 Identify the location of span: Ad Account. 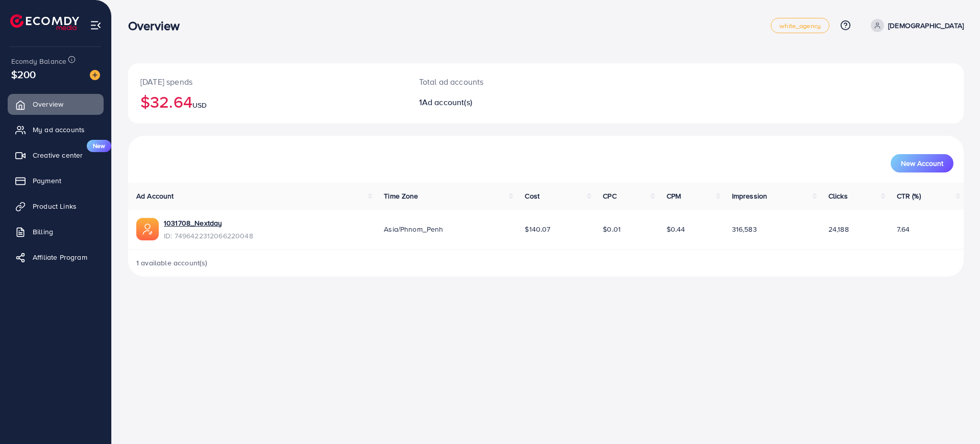
(155, 196).